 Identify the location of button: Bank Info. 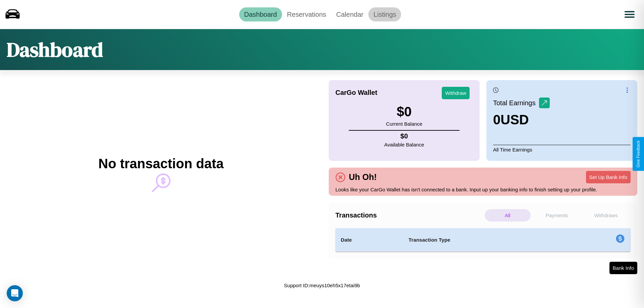
(623, 268).